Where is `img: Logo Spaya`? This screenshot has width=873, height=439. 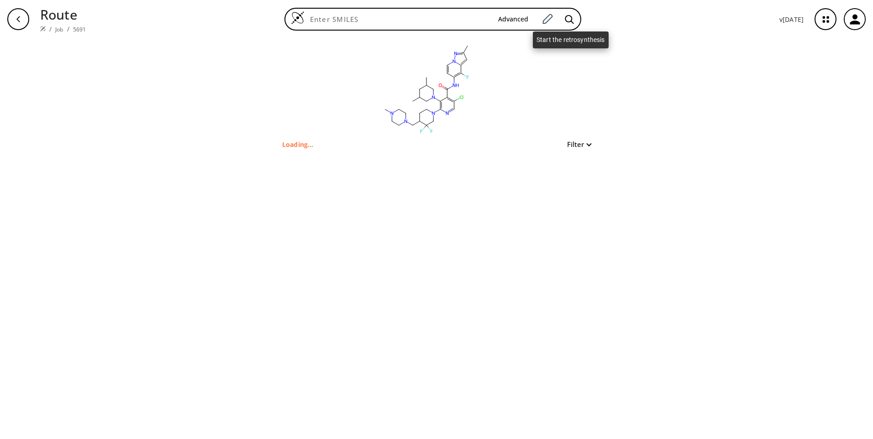 img: Logo Spaya is located at coordinates (298, 18).